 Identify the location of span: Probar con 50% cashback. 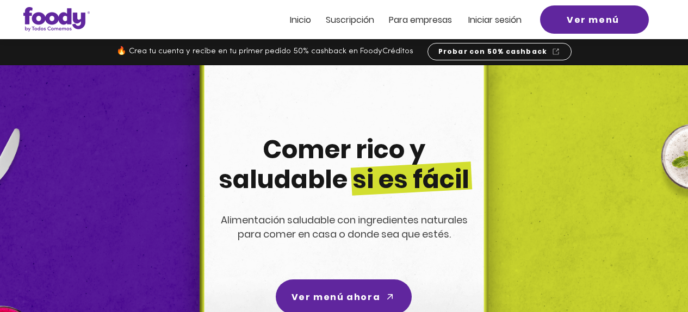
(493, 52).